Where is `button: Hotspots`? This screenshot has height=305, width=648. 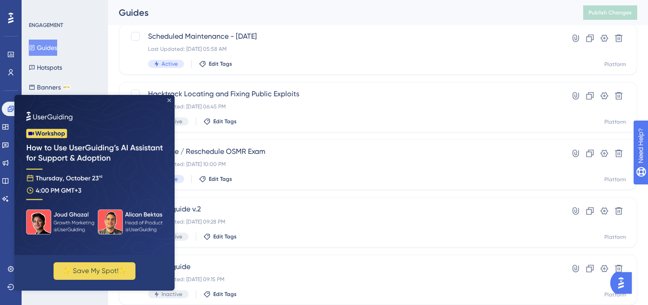
button: Hotspots is located at coordinates (45, 68).